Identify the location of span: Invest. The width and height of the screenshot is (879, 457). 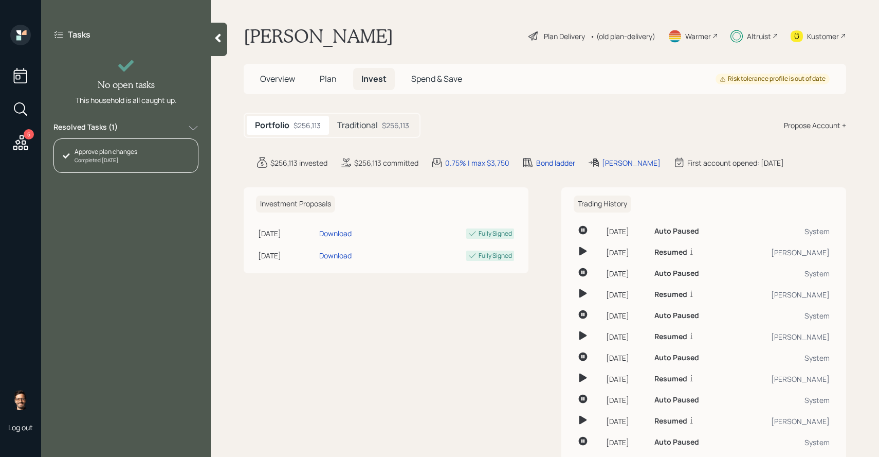
(374, 79).